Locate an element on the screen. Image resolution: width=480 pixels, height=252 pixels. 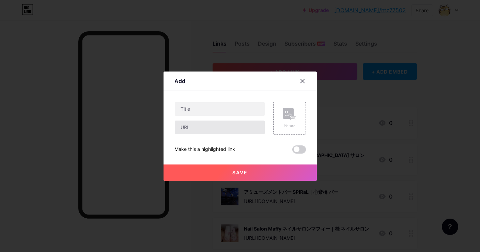
div: Picture is located at coordinates (289, 126).